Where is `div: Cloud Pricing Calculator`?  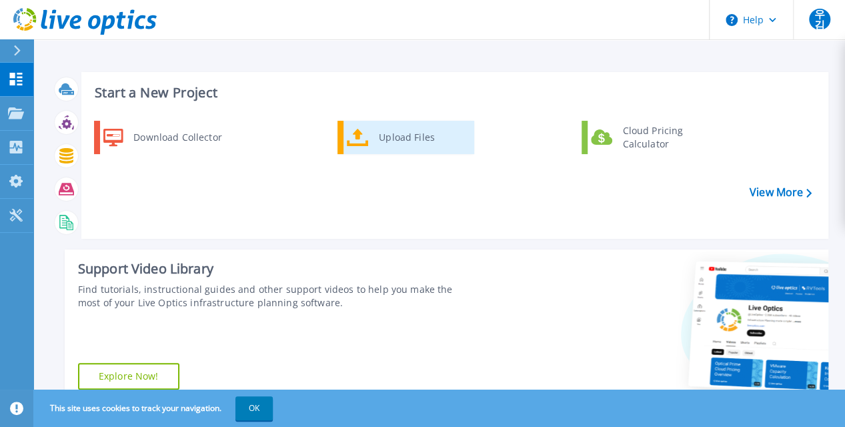 div: Cloud Pricing Calculator is located at coordinates (665, 137).